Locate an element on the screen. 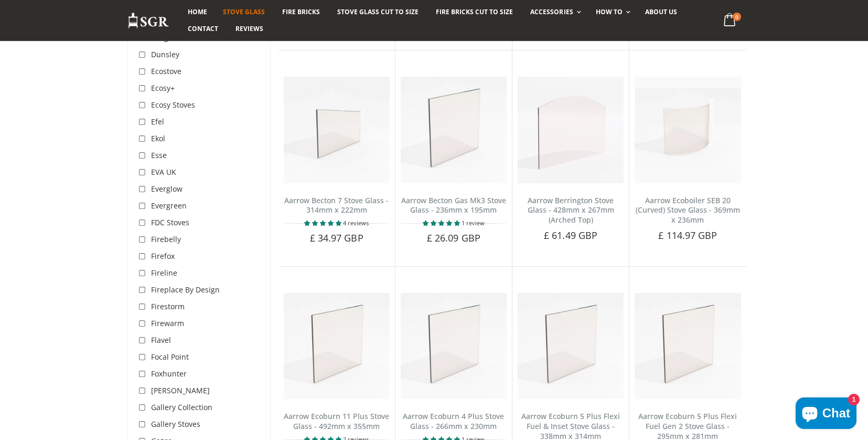  img: Aarrow Ecoburn 5 Plus Flexi Fuel Gen 2 stove glass is located at coordinates (688, 346).